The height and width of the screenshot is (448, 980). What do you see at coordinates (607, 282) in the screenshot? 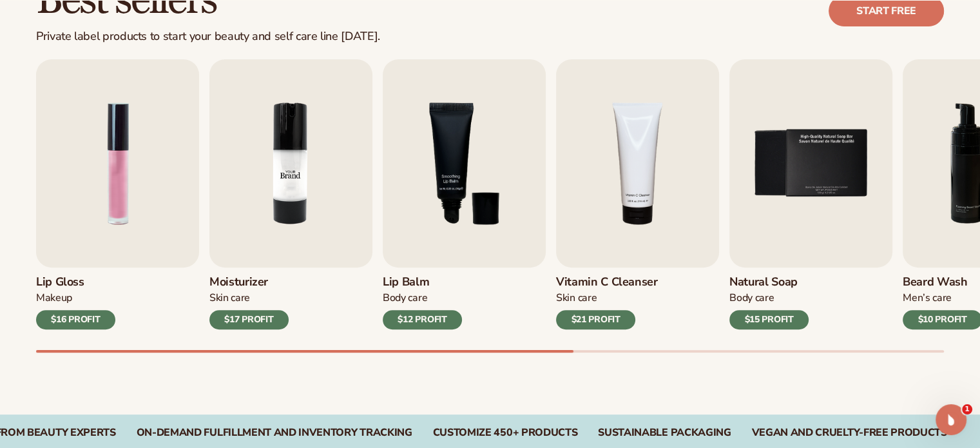
I see `h3: Vitamin C Cleanser` at bounding box center [607, 282].